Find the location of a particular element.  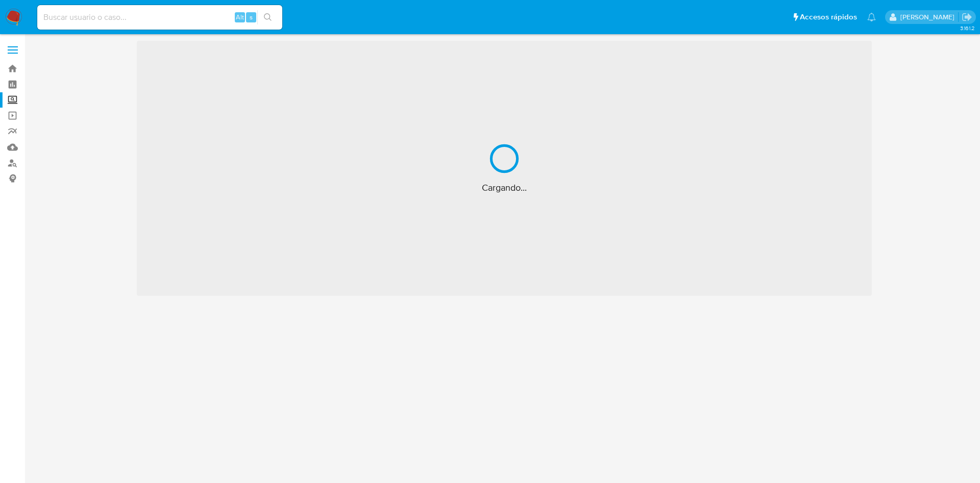

span: Cargando... is located at coordinates (504, 187).